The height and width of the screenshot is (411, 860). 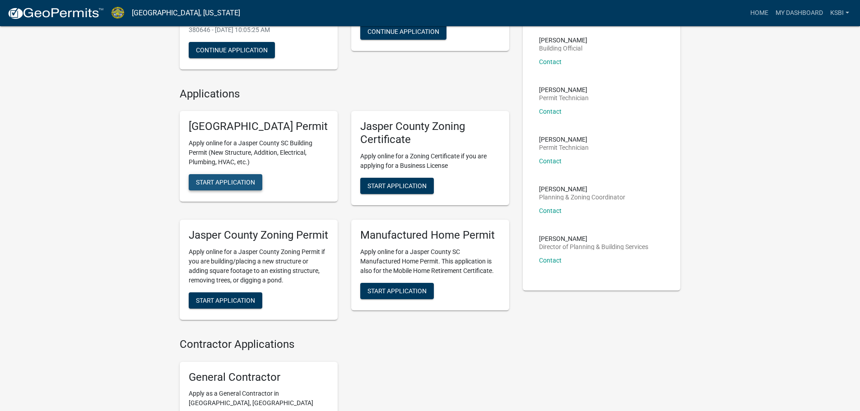 I want to click on p: Apply online for a Zoning Certificate if you are applying for a Business License, so click(x=430, y=161).